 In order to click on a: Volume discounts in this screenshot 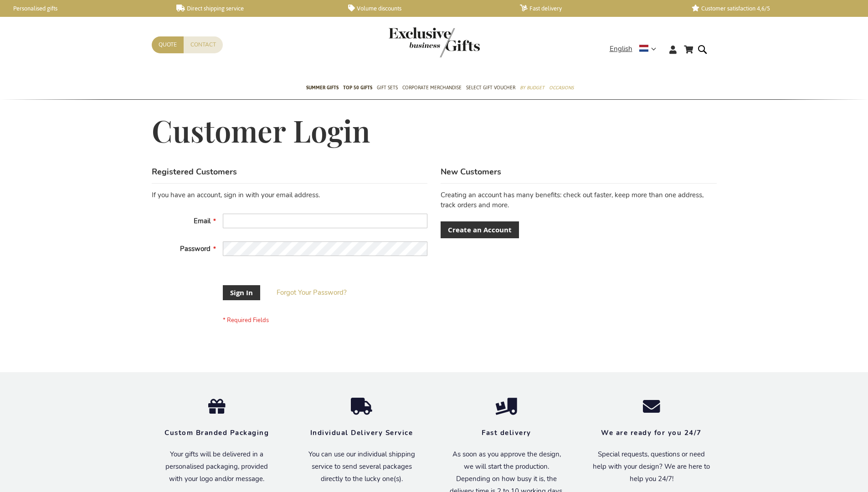, I will do `click(427, 8)`.